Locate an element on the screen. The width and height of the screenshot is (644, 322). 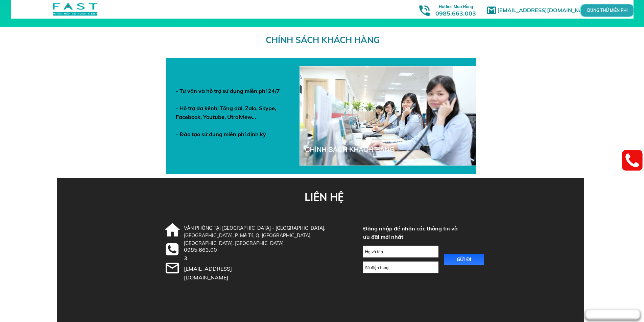
h3: Đăng nhập để nhận các thông tin và ưu đãi mới nhất is located at coordinates (411, 233).